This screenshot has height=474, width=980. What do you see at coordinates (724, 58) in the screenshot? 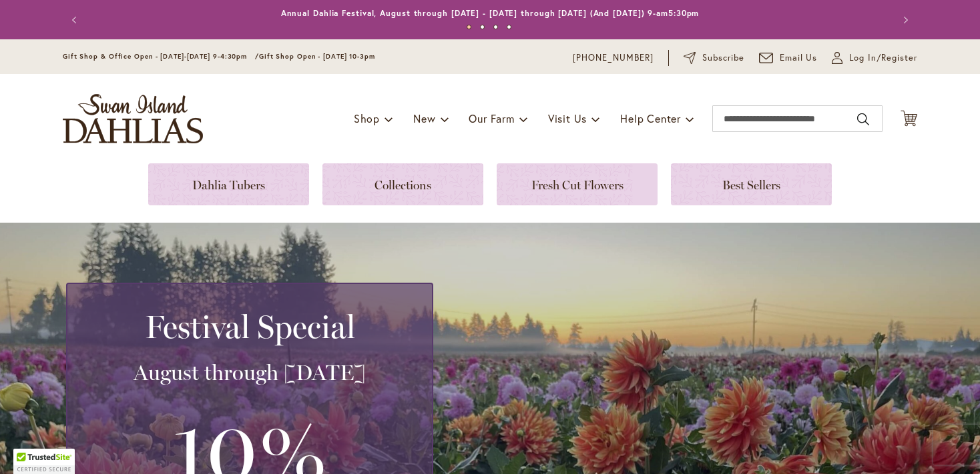
I see `span: Subscribe` at bounding box center [724, 58].